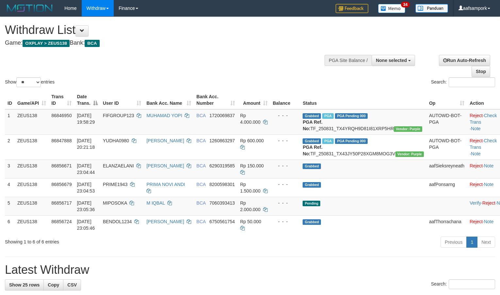 The image size is (500, 295). Describe the element at coordinates (116, 141) in the screenshot. I see `span: YUDHA0980` at that location.